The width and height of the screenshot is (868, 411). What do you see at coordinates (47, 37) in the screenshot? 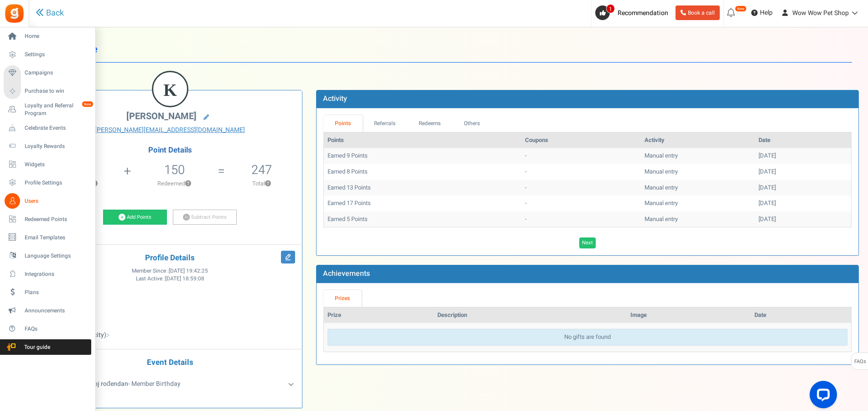
I see `a: Home` at bounding box center [47, 37].